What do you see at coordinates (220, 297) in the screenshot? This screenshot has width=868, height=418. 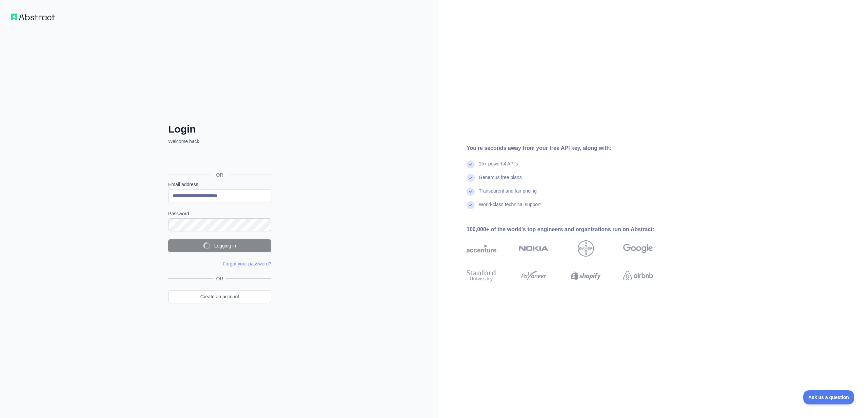 I see `a: Create an account` at bounding box center [220, 297].